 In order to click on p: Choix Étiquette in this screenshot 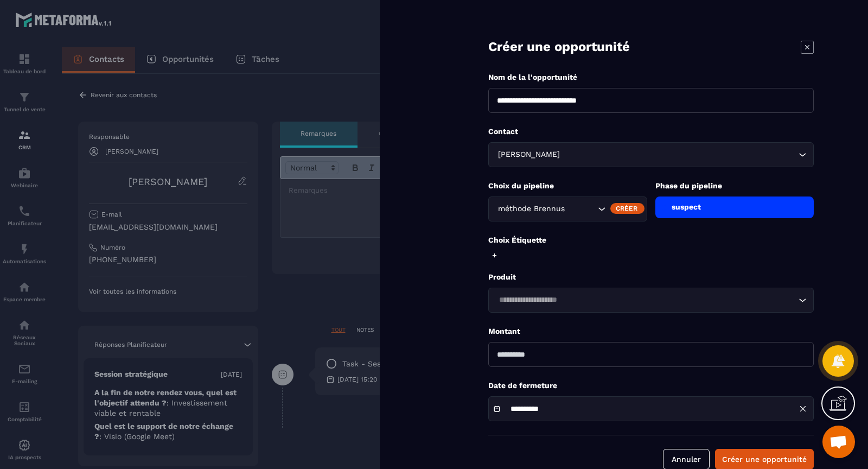, I will do `click(651, 240)`.